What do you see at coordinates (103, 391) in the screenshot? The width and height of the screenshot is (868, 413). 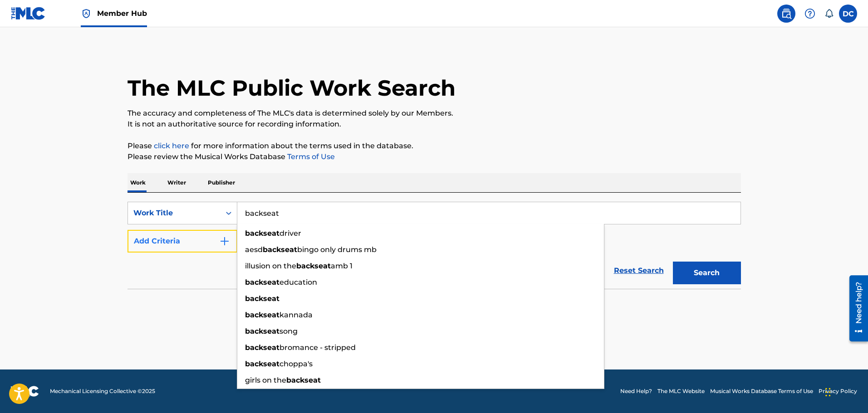 I see `span: Mechanical Licensing Collective © 2025` at bounding box center [103, 391].